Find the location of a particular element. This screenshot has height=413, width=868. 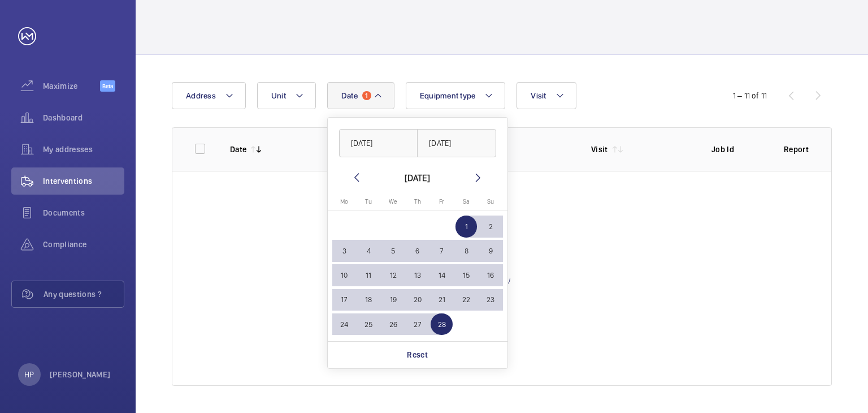

button: February 1, 2025 is located at coordinates (466, 226).